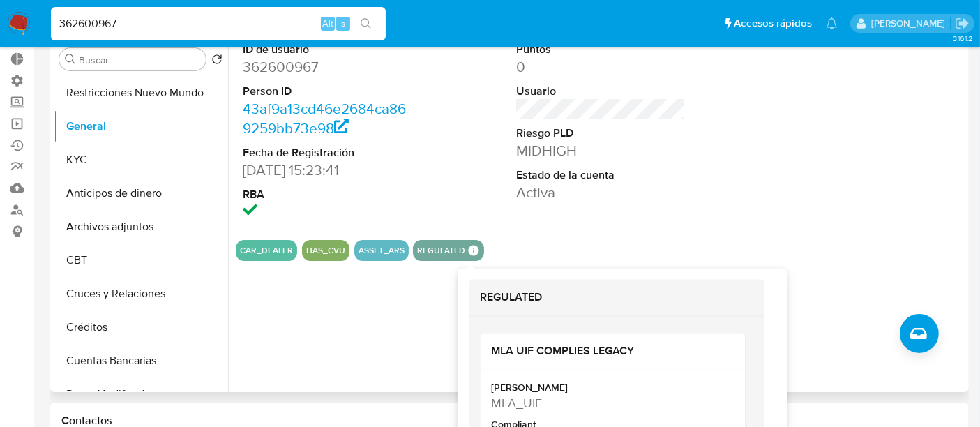  What do you see at coordinates (327, 153) in the screenshot?
I see `dt: Fecha de Registración` at bounding box center [327, 153].